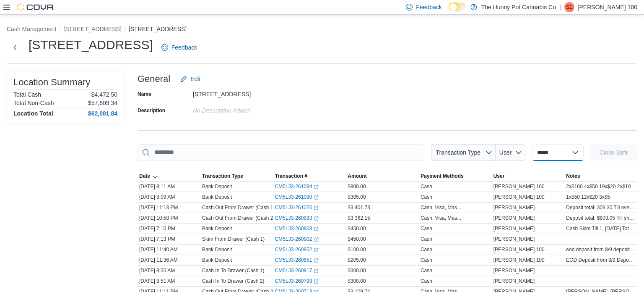 The width and height of the screenshot is (644, 292). What do you see at coordinates (569, 7) in the screenshot?
I see `div: Sarah 100` at bounding box center [569, 7].